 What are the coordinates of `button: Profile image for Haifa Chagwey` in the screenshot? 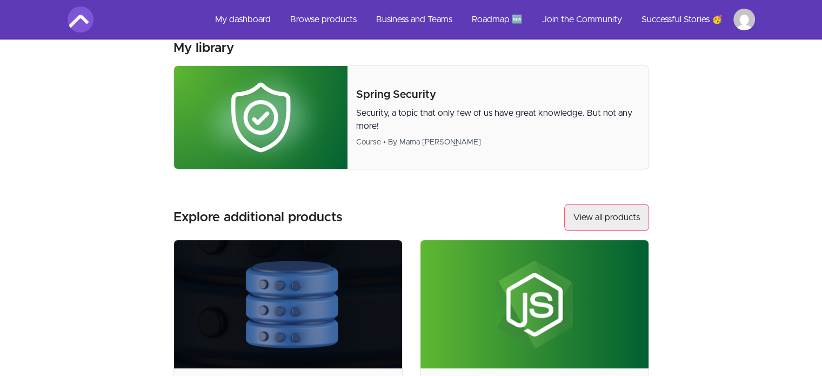 It's located at (744, 19).